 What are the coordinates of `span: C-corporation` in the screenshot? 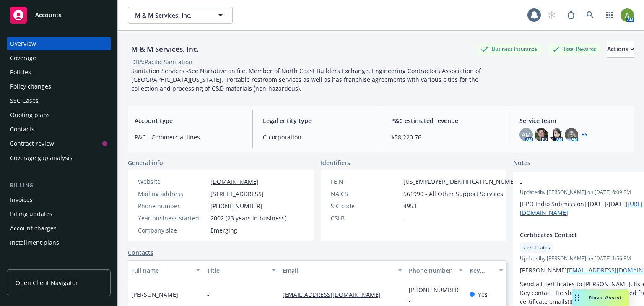 It's located at (317, 137).